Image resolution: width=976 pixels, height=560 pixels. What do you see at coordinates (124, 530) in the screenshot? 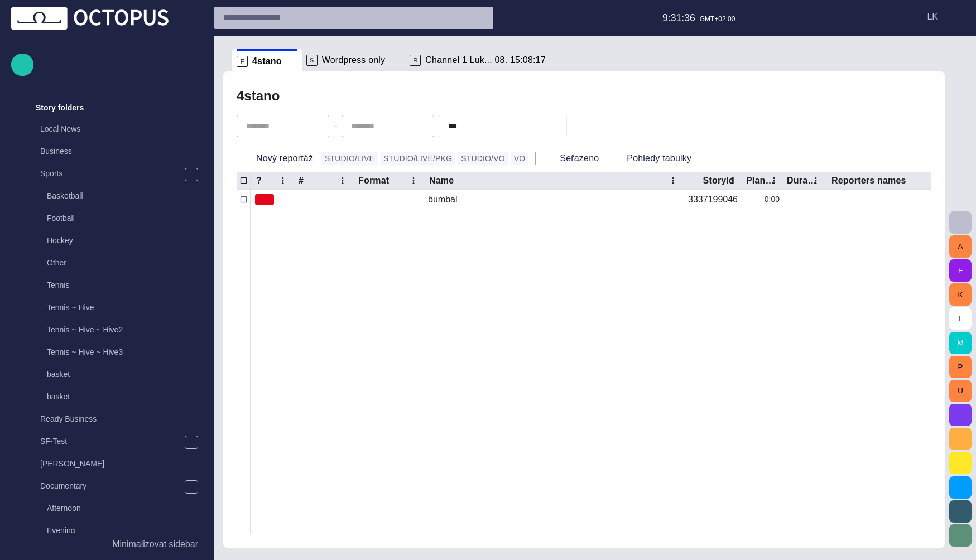
I see `p: Evening` at bounding box center [124, 530].